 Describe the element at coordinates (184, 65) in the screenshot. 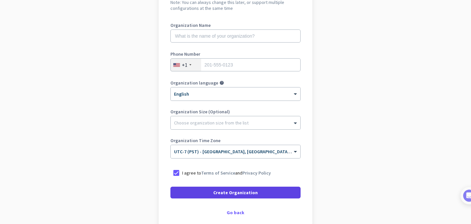

I see `div: +1` at that location.